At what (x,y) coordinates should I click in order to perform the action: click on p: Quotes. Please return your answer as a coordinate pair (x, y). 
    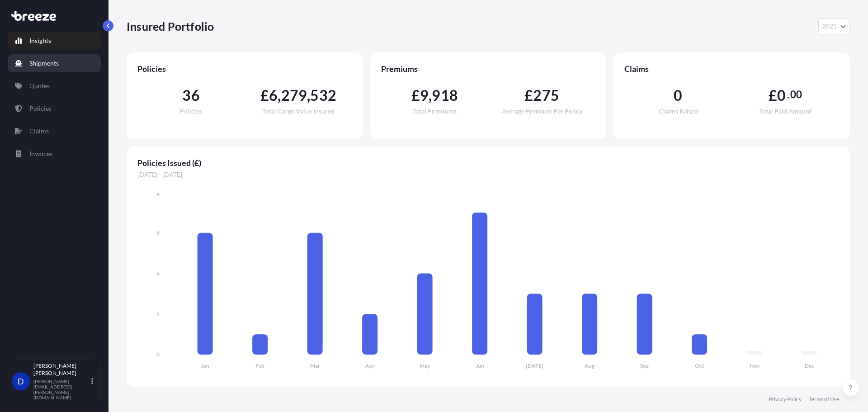
    Looking at the image, I should click on (39, 86).